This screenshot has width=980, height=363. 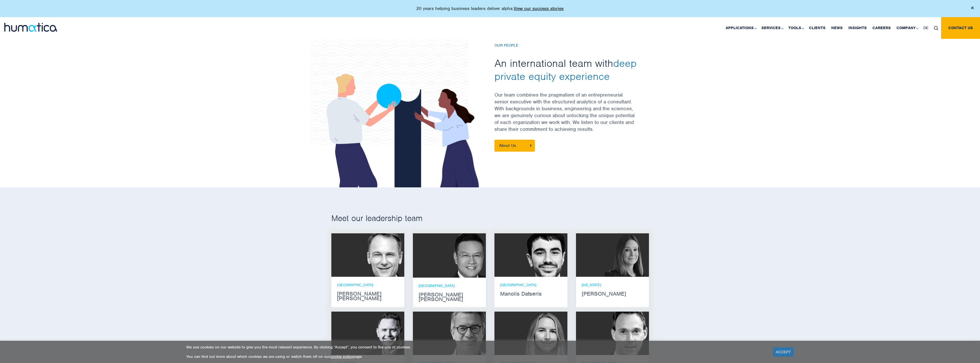 What do you see at coordinates (382, 334) in the screenshot?
I see `img: Russell Raath` at bounding box center [382, 334].